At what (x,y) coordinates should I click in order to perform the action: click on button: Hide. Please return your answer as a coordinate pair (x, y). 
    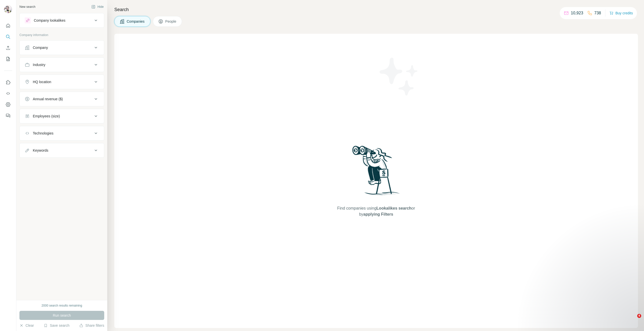
    Looking at the image, I should click on (97, 7).